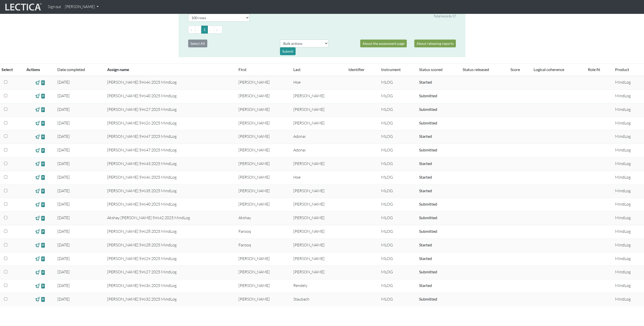 This screenshot has height=326, width=644. What do you see at coordinates (391, 70) in the screenshot?
I see `a: Instrument` at bounding box center [391, 70].